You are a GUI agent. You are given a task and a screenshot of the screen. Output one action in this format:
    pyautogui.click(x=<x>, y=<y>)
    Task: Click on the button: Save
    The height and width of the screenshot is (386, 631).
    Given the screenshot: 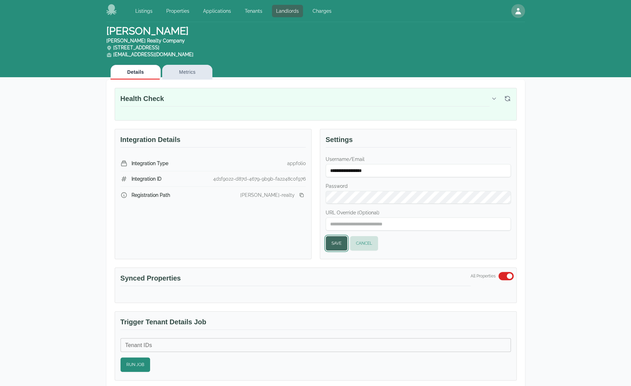 What is the action you would take?
    pyautogui.click(x=336, y=243)
    